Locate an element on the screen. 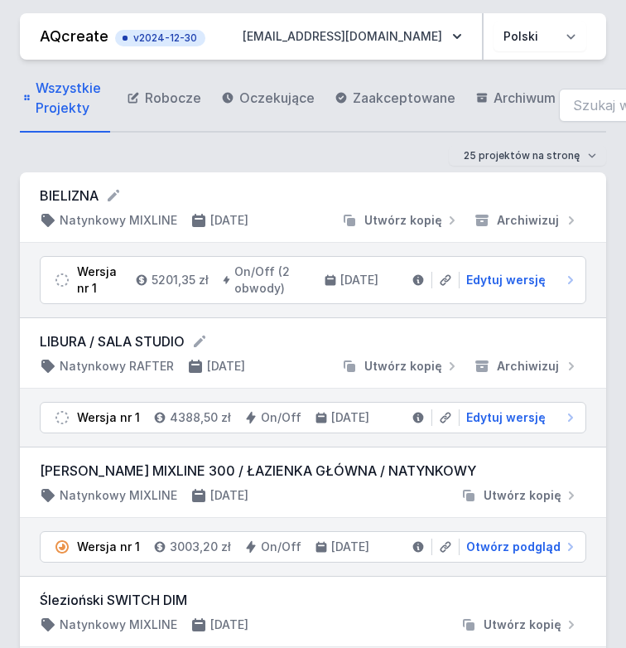 The width and height of the screenshot is (626, 648). form: LIBURA / SALA STUDIO is located at coordinates (313, 341).